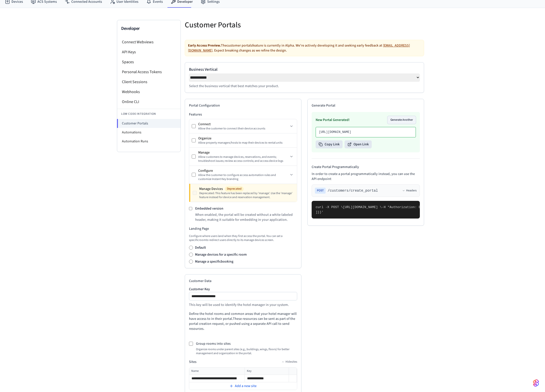 The height and width of the screenshot is (392, 545). Describe the element at coordinates (244, 124) in the screenshot. I see `div: Connect` at that location.